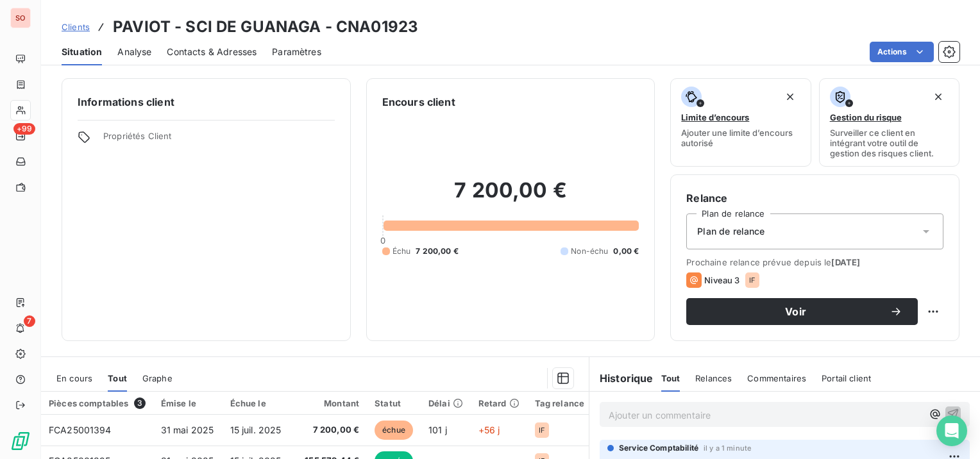 This screenshot has height=459, width=980. What do you see at coordinates (188, 403) in the screenshot?
I see `div: Émise le` at bounding box center [188, 403].